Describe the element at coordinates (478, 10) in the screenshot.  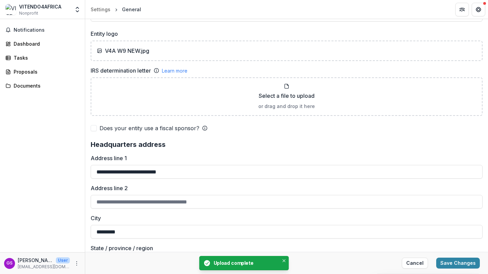
I see `button: Get Help` at that location.